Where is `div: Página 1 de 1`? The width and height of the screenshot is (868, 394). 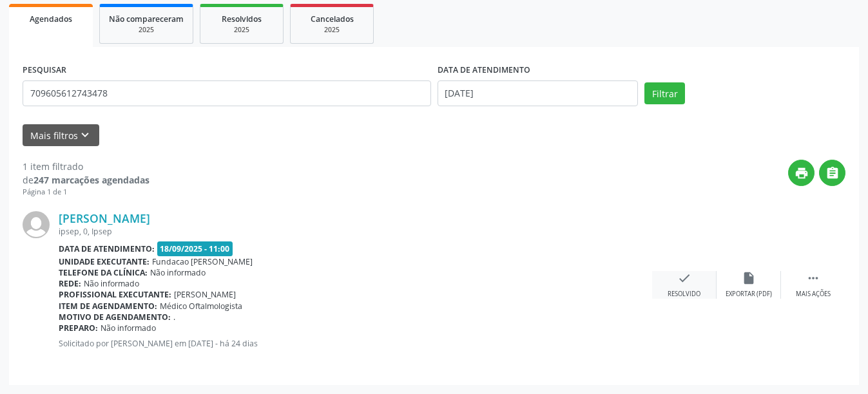
div: Página 1 de 1 is located at coordinates (86, 192).